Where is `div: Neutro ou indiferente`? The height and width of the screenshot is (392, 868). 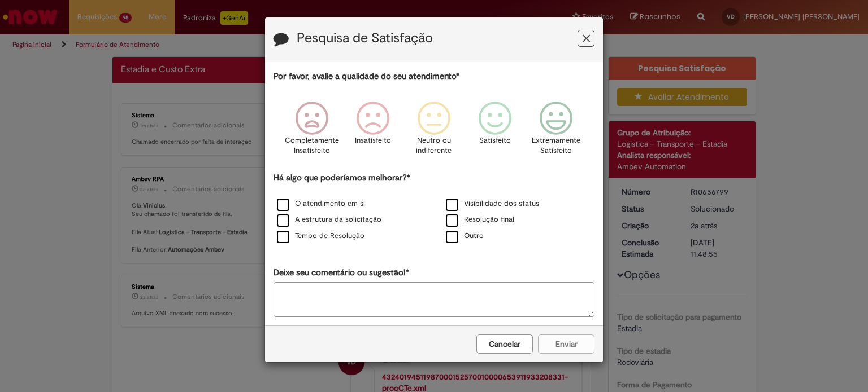 div: Neutro ou indiferente is located at coordinates (434, 132).